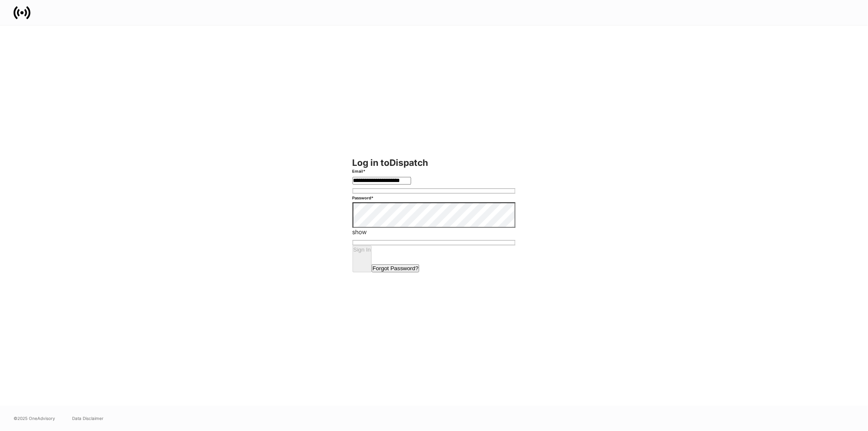  What do you see at coordinates (364, 198) in the screenshot?
I see `h6: Password` at bounding box center [364, 198].